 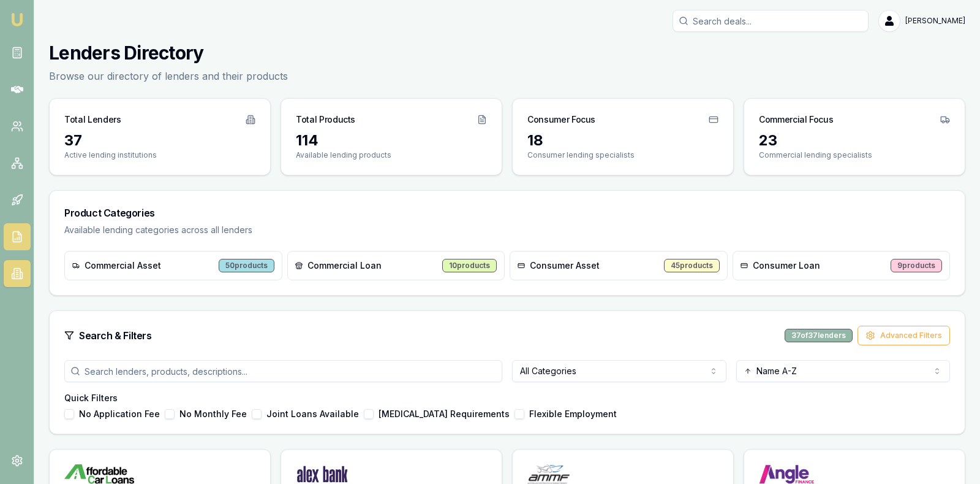 I want to click on div: 10 products, so click(x=469, y=266).